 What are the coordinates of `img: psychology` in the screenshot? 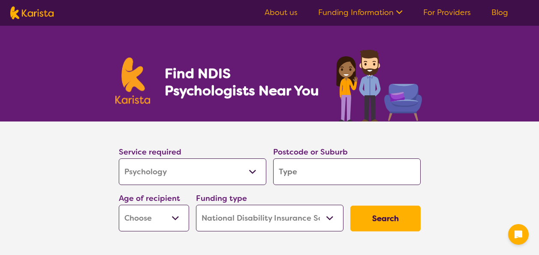 It's located at (378, 84).